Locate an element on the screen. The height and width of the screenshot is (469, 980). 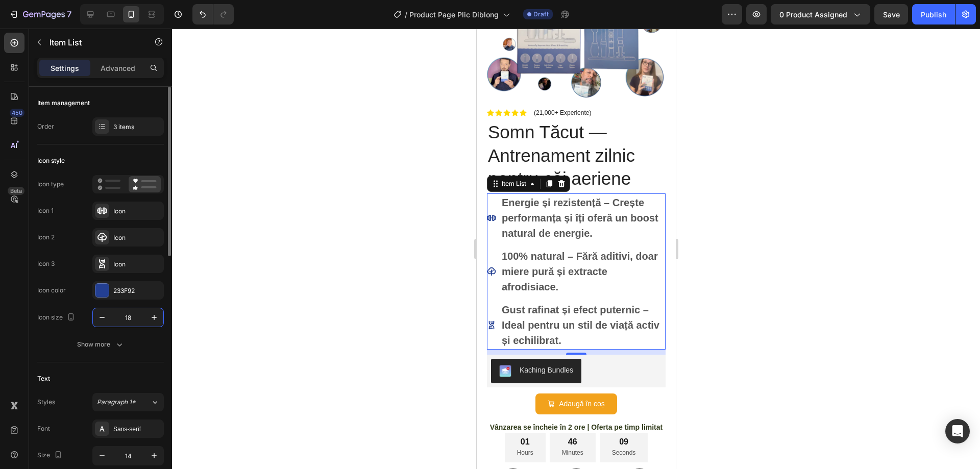
div: Icon 2 is located at coordinates (46, 237).